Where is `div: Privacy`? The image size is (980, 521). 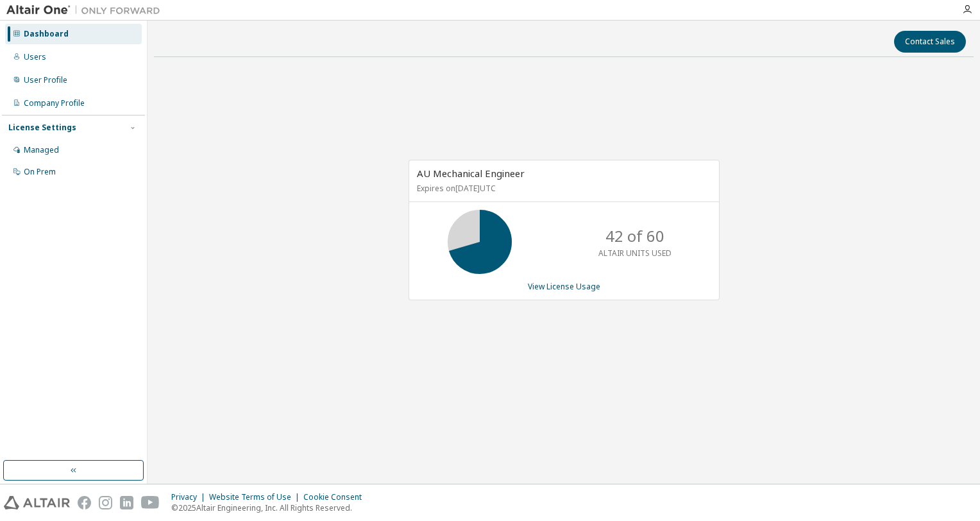 div: Privacy is located at coordinates (190, 497).